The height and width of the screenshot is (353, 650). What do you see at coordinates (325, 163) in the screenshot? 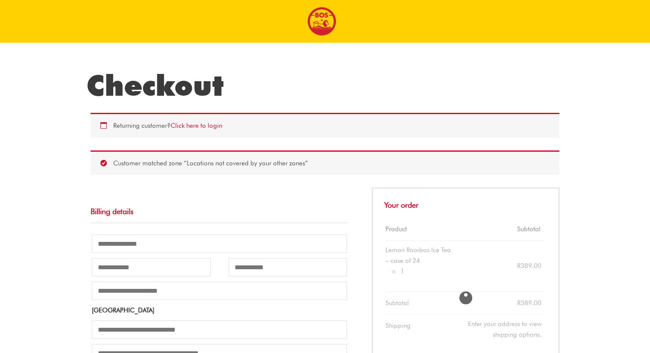
I see `div: Customer matched zone “Locations not covered by your other zones”` at bounding box center [325, 163].